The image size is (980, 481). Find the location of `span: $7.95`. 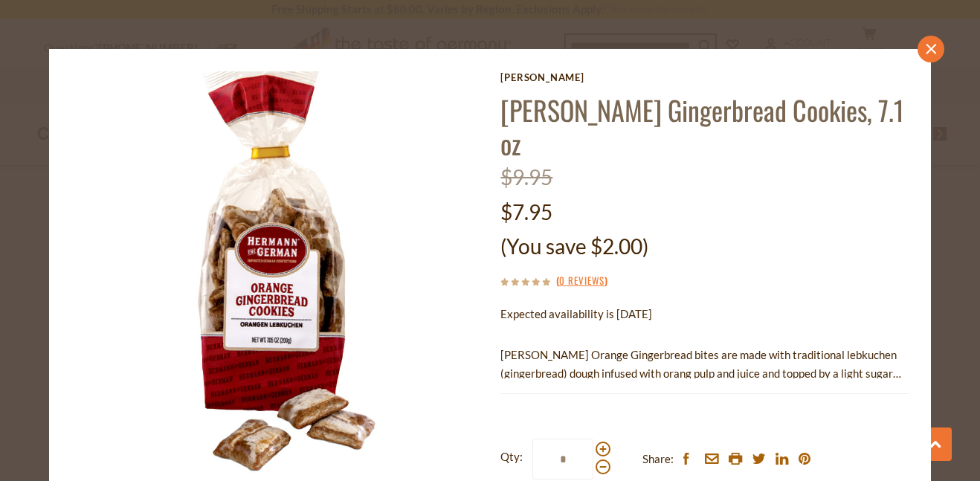

span: $7.95 is located at coordinates (526, 212).